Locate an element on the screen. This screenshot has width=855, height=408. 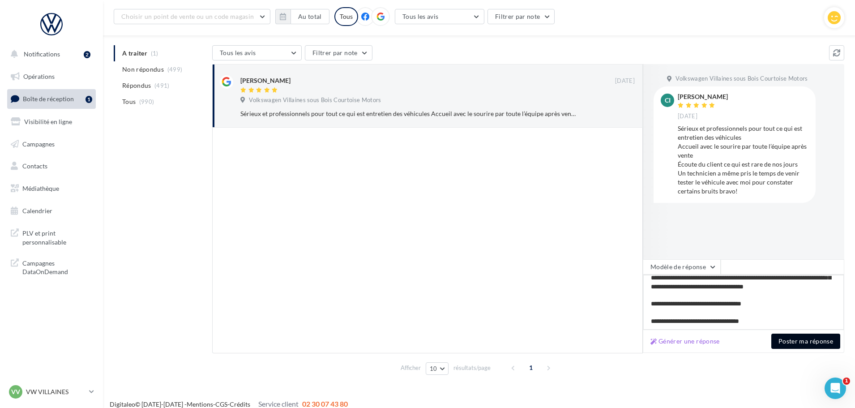
span: CI is located at coordinates (668, 100).